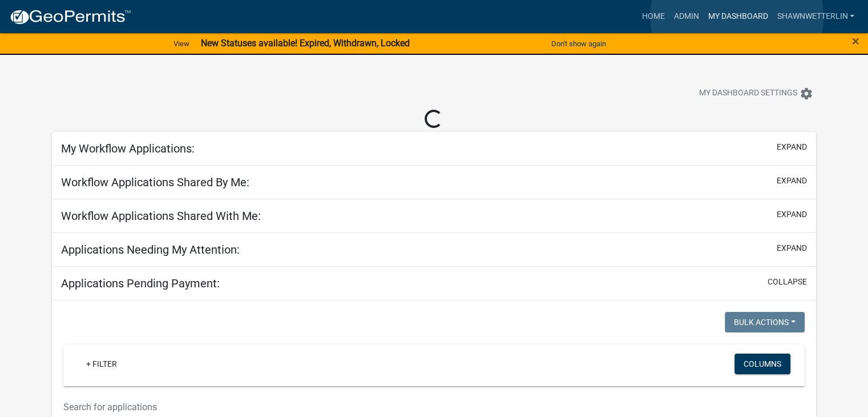 The image size is (868, 417). What do you see at coordinates (101, 364) in the screenshot?
I see `a: + Filter` at bounding box center [101, 364].